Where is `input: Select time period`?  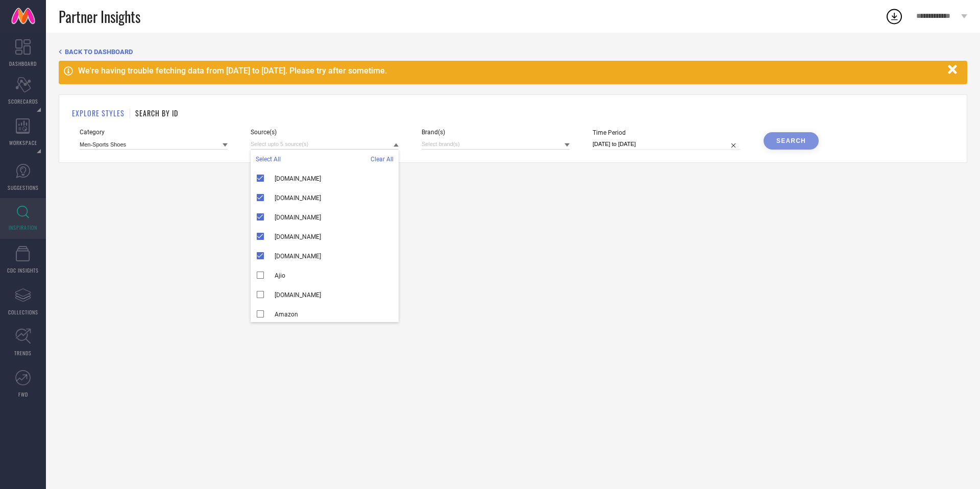
input: Select time period is located at coordinates (667, 144).